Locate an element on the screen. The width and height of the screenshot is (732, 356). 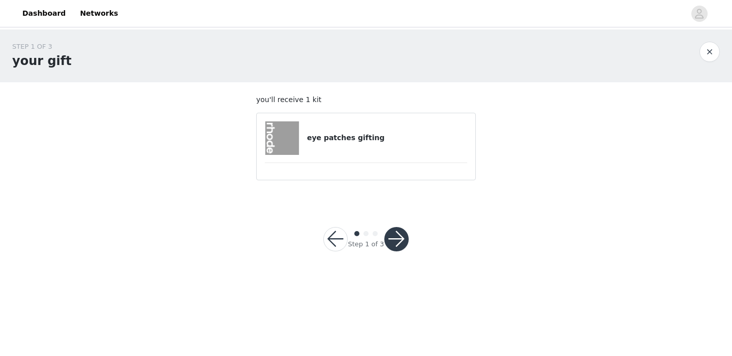
div: STEP 1 OF 3 is located at coordinates (42, 47).